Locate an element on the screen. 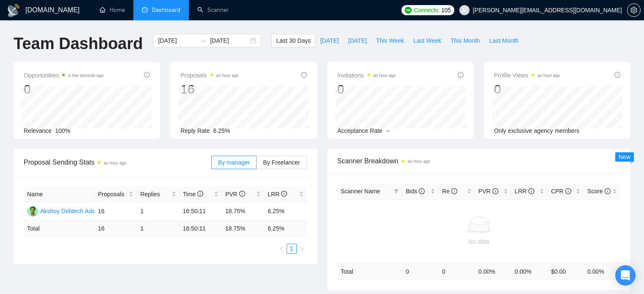  span: Connects: is located at coordinates (427, 10).